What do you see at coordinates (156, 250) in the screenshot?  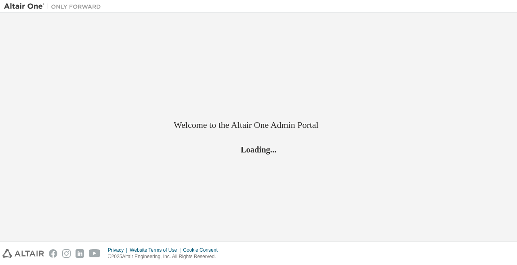 I see `div: Website Terms of Use` at bounding box center [156, 250].